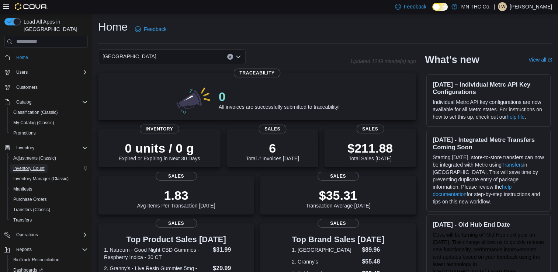  What do you see at coordinates (432, 11) in the screenshot?
I see `span: Dark Mode` at bounding box center [432, 11].